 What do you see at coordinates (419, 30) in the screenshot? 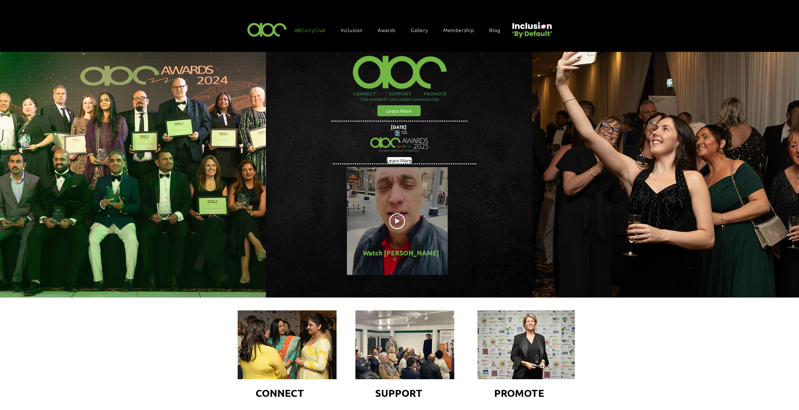
I see `span: Gallery` at bounding box center [419, 30].